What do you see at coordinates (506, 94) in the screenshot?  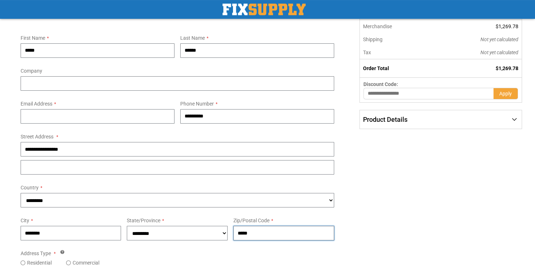 I see `button: Apply` at bounding box center [506, 94].